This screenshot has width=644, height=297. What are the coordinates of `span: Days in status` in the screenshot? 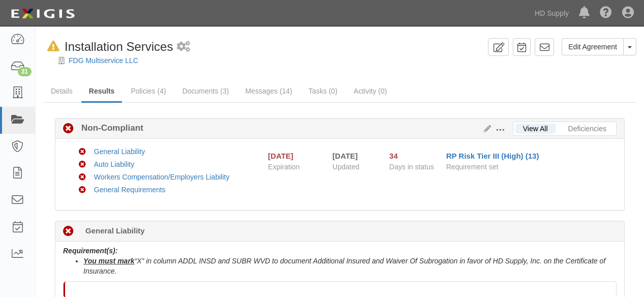 It's located at (412, 167).